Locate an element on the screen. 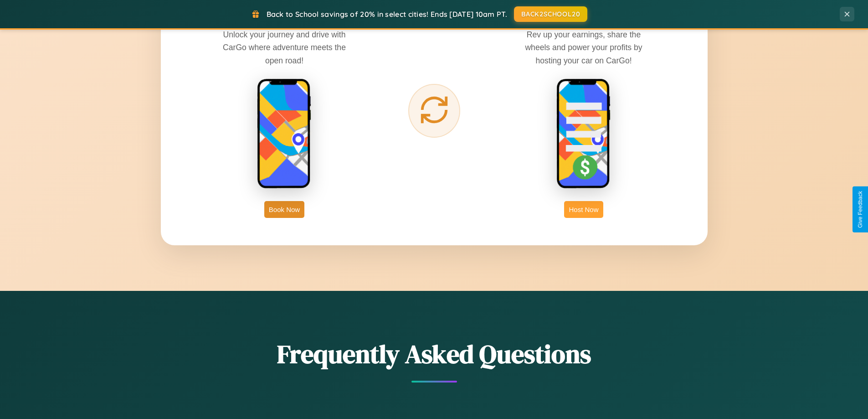 This screenshot has height=419, width=868. img: host phone is located at coordinates (584, 134).